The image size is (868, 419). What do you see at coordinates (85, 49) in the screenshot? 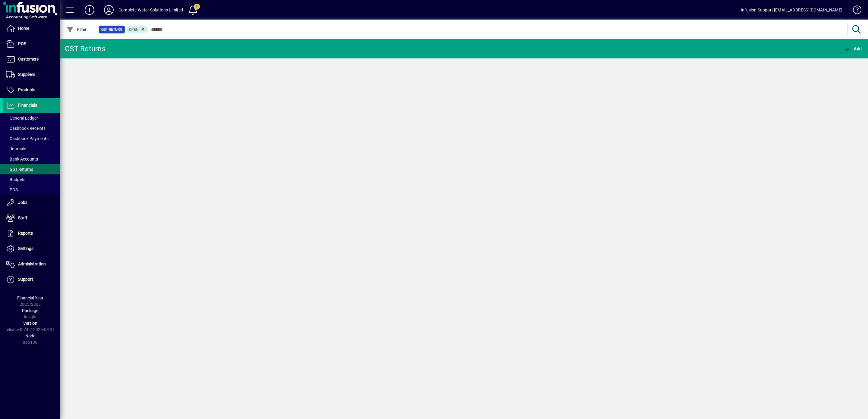
I see `div: GST Returns` at bounding box center [85, 49].